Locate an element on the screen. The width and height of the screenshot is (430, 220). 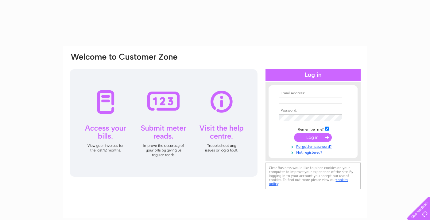
a: cookies policy is located at coordinates (308, 181).